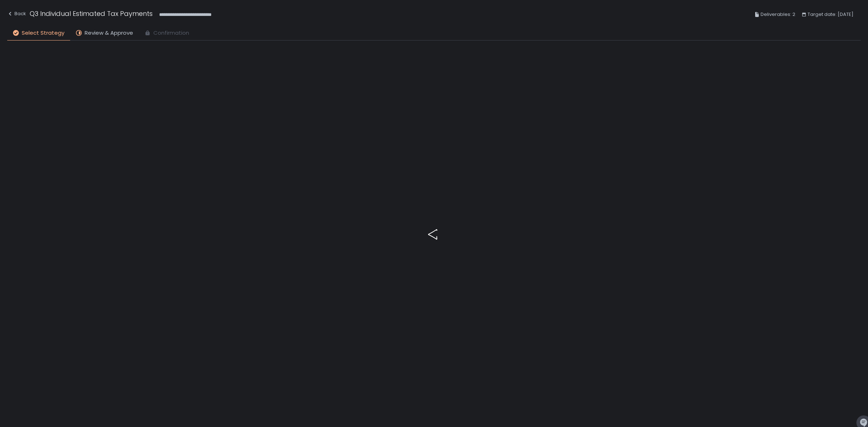 Image resolution: width=868 pixels, height=427 pixels. I want to click on span: Select Strategy, so click(43, 33).